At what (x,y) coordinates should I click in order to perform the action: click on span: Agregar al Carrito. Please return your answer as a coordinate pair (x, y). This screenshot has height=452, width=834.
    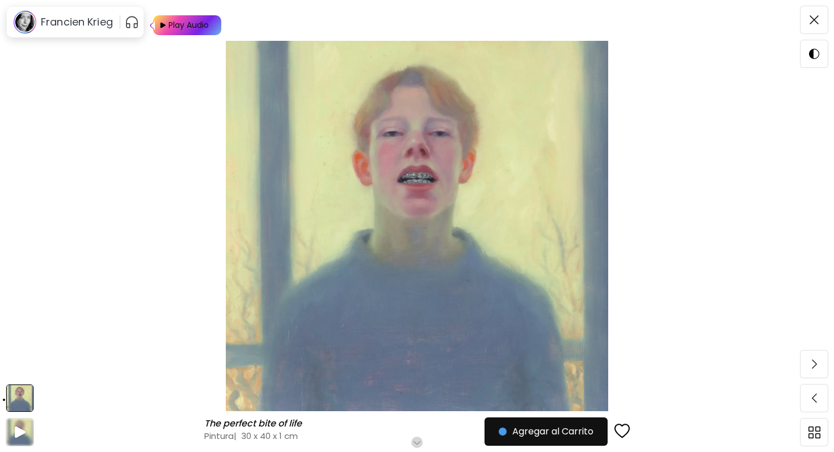
    Looking at the image, I should click on (546, 432).